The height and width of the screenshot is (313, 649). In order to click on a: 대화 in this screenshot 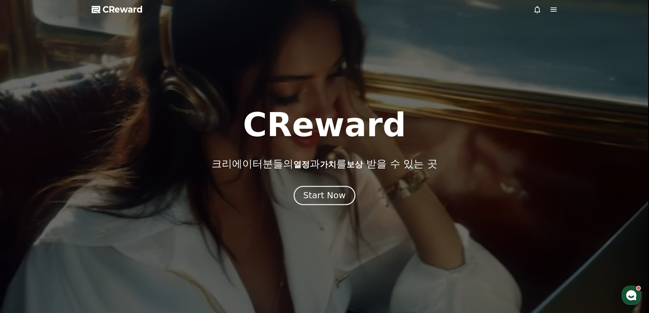, I will do `click(66, 225)`.